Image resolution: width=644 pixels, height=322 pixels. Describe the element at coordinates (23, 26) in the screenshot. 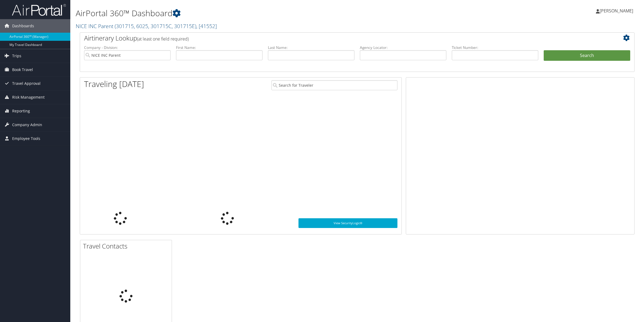

I see `span: Dashboards` at that location.